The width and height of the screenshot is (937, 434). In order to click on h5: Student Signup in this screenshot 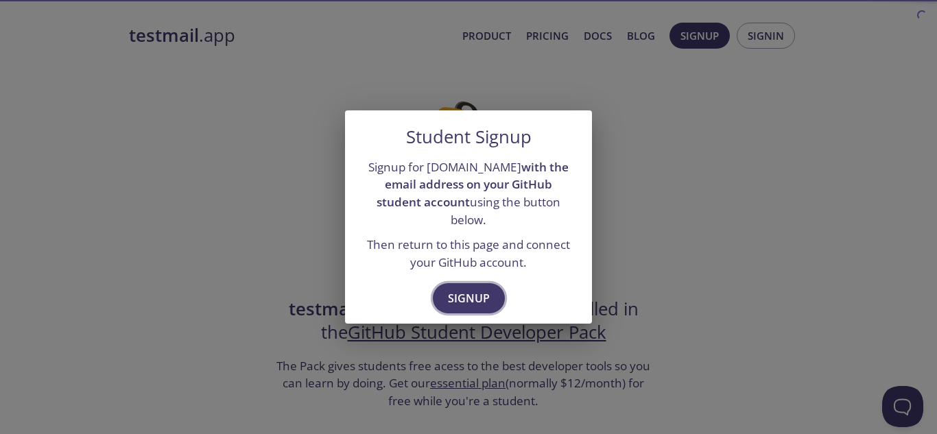, I will do `click(469, 137)`.